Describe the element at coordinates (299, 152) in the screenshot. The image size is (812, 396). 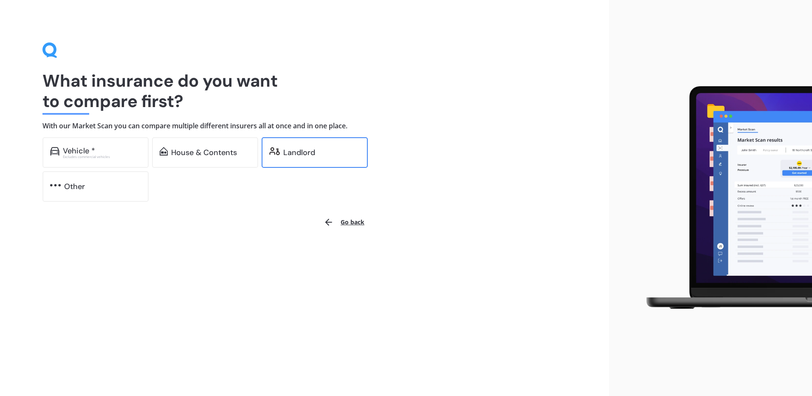
I see `div: Landlord` at that location.